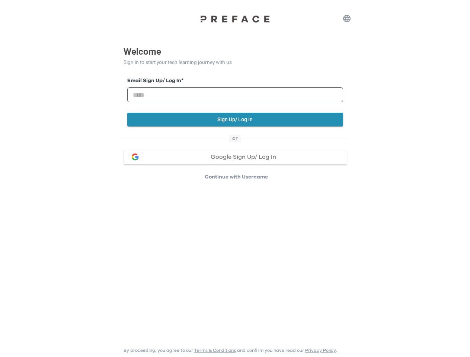 Image resolution: width=470 pixels, height=357 pixels. Describe the element at coordinates (235, 81) in the screenshot. I see `label: Email Sign Up/ Log In *` at that location.